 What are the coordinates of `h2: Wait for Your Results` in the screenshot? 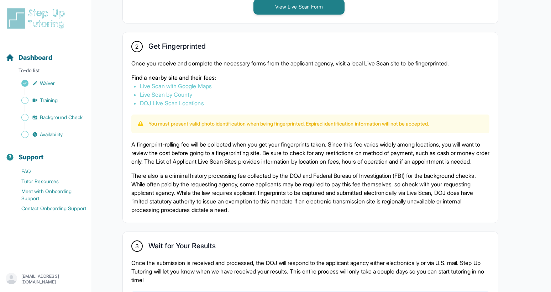 It's located at (182, 247).